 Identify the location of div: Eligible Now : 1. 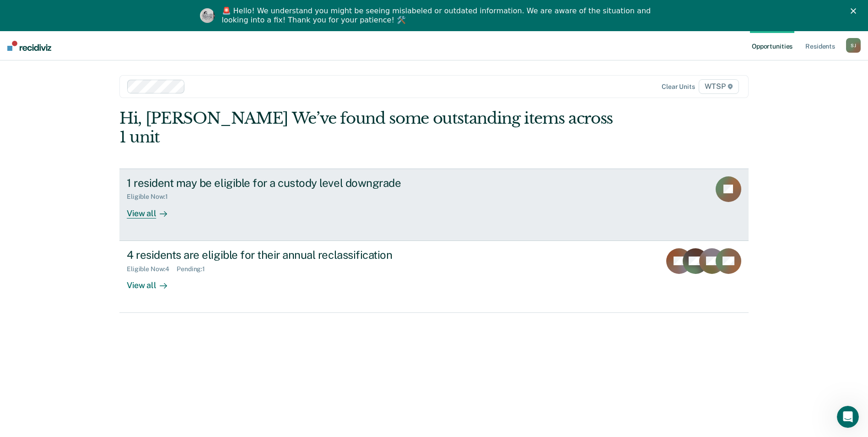
(151, 196).